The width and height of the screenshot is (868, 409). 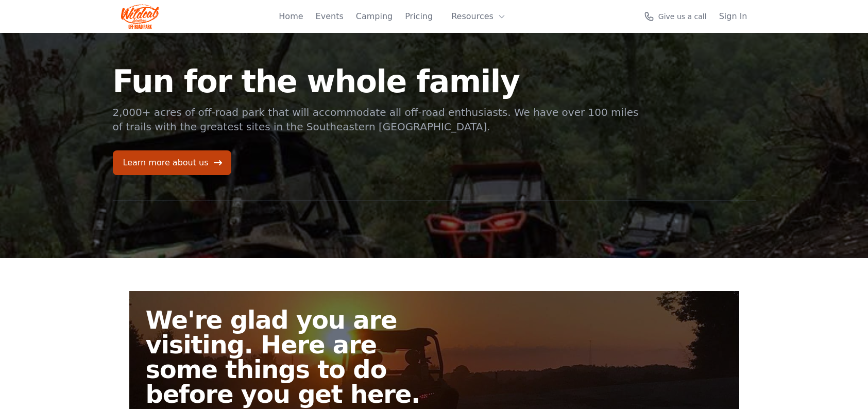 What do you see at coordinates (419, 16) in the screenshot?
I see `a: Pricing` at bounding box center [419, 16].